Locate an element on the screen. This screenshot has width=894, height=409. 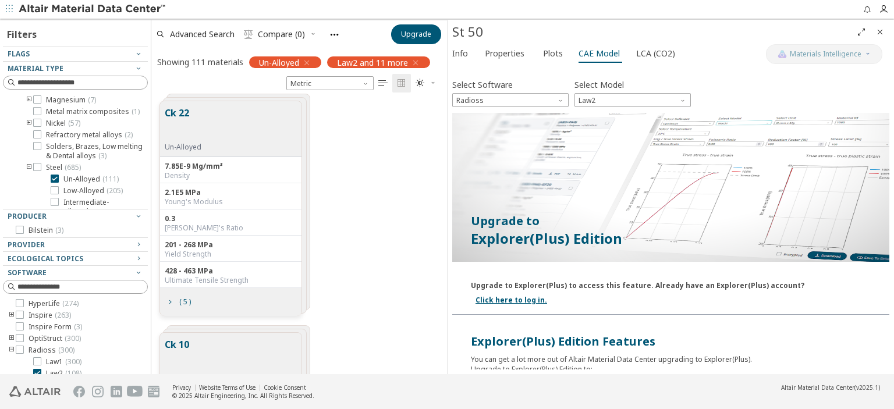
div: 201 - 268 MPa is located at coordinates (230, 245).